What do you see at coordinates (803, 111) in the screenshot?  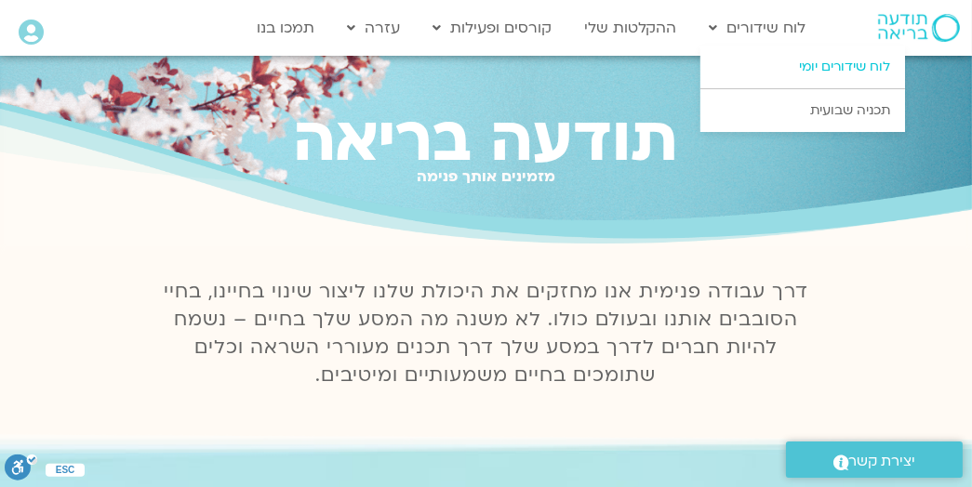 I see `a: תכניה שבועית` at bounding box center [803, 111].